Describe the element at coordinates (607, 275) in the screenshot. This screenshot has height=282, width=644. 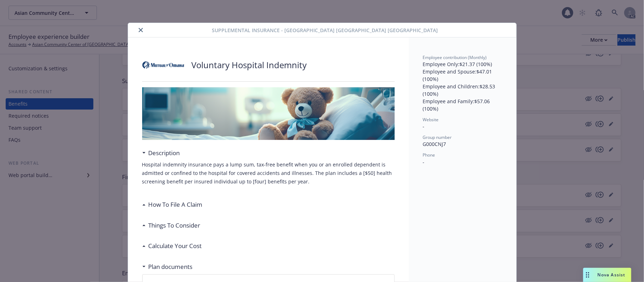
I see `button: Nova Assist` at that location.